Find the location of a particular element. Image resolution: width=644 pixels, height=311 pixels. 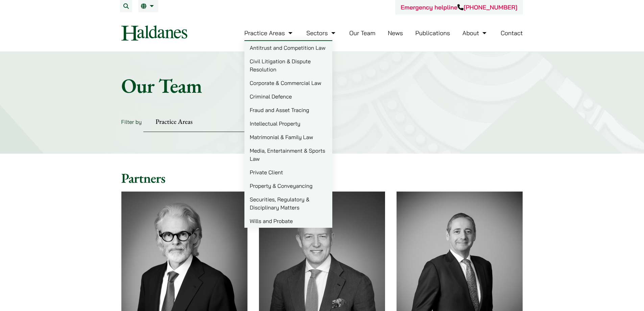

a: Antitrust and Competition Law is located at coordinates (288, 48).